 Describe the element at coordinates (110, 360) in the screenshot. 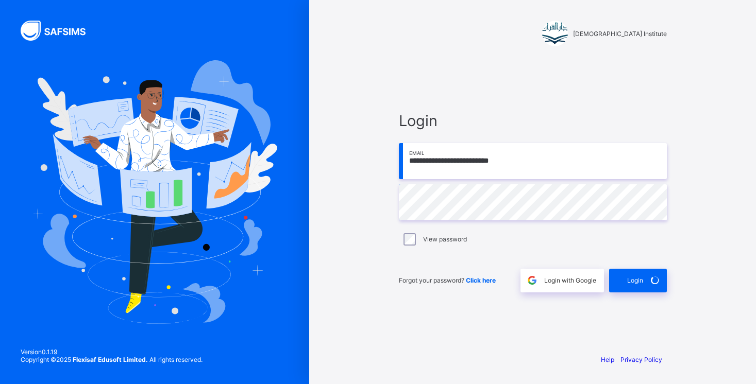

I see `strong: Flexisaf Edusoft Limited.` at that location.